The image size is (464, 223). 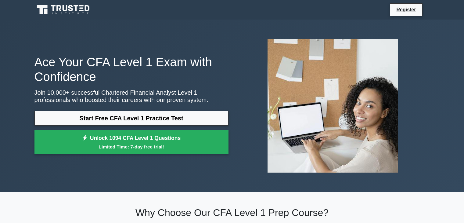 What do you see at coordinates (232, 212) in the screenshot?
I see `h2: Why Choose Our CFA Level 1 Prep Course?` at bounding box center [232, 212].